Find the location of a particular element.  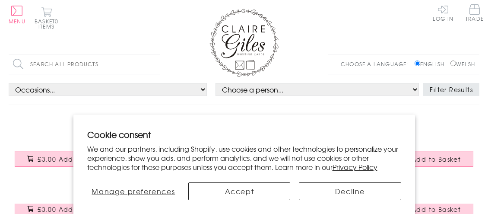

a: Birthday Card, Balloons, Happy Birthday To You! £3.00 Add to Basket is located at coordinates (421, 163).